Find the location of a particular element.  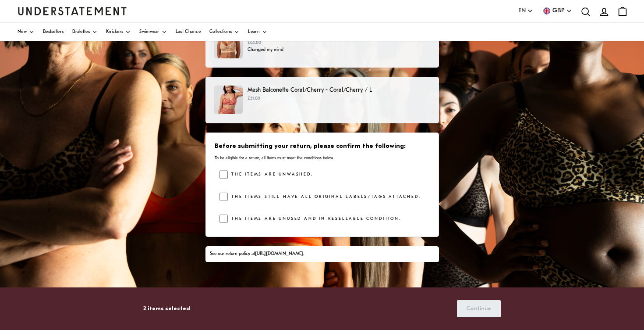

span: New is located at coordinates (22, 32).